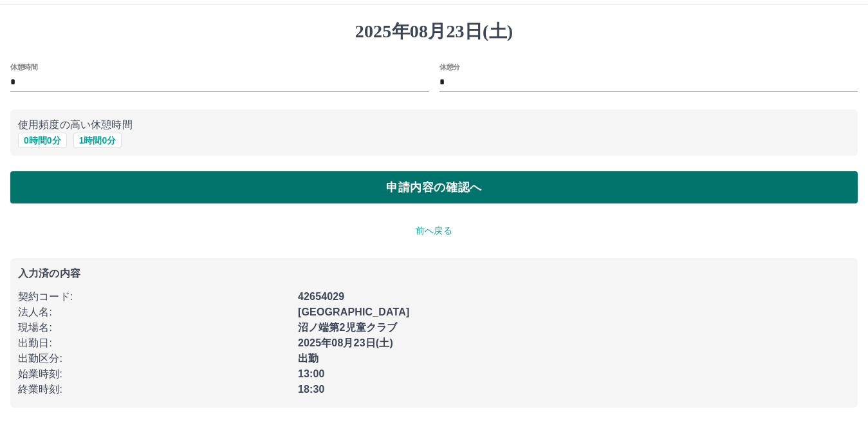  What do you see at coordinates (154, 296) in the screenshot?
I see `p: 契約コード :` at bounding box center [154, 296].